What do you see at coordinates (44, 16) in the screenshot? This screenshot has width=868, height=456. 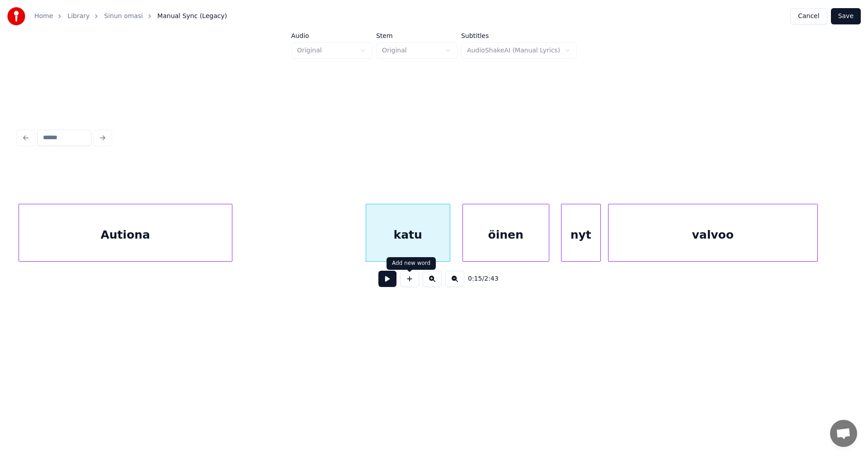 I see `a: Home` at bounding box center [44, 16].